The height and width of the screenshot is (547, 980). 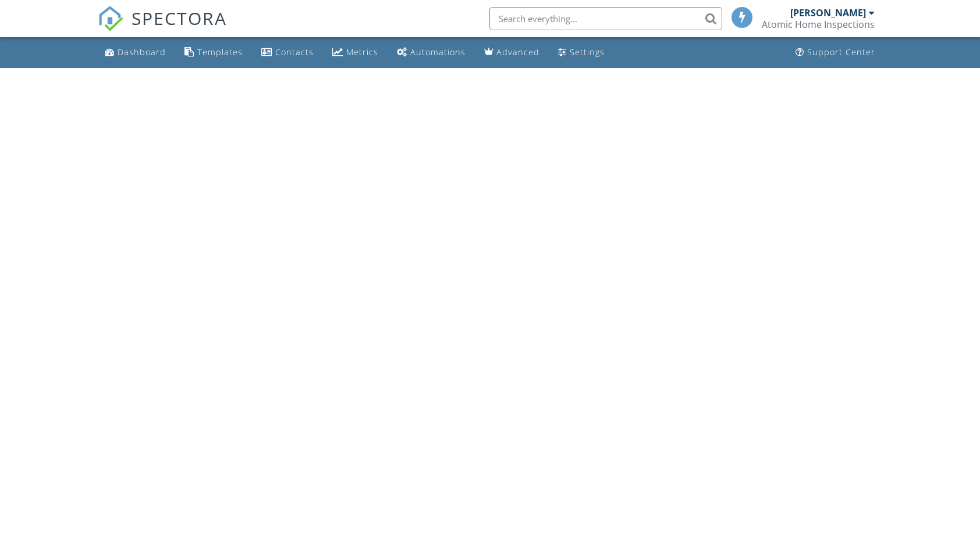 What do you see at coordinates (606, 19) in the screenshot?
I see `input: Search everything...` at bounding box center [606, 19].